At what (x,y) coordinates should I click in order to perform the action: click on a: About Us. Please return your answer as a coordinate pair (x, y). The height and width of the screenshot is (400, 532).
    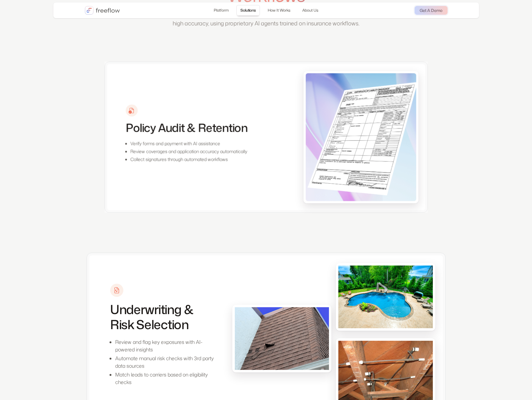
    Looking at the image, I should click on (310, 10).